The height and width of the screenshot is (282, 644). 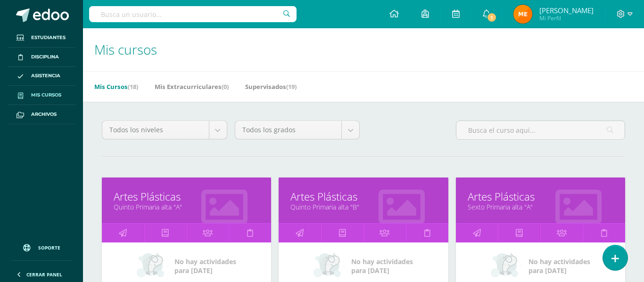 I want to click on span: Asistencia, so click(x=46, y=76).